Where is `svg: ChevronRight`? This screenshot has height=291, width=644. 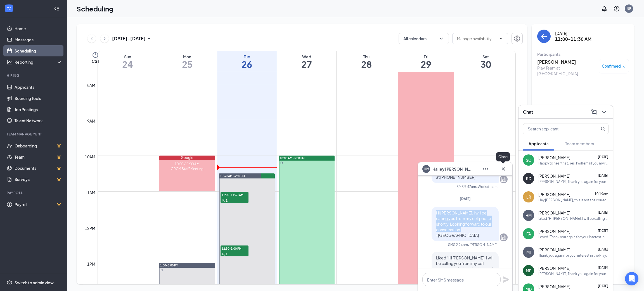 svg: ChevronRight is located at coordinates (104, 39).